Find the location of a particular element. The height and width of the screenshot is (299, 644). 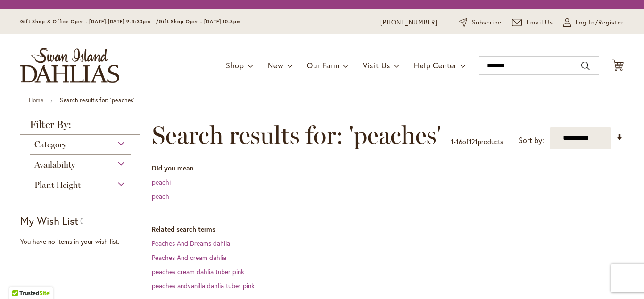

a: Subscribe is located at coordinates (480, 22).